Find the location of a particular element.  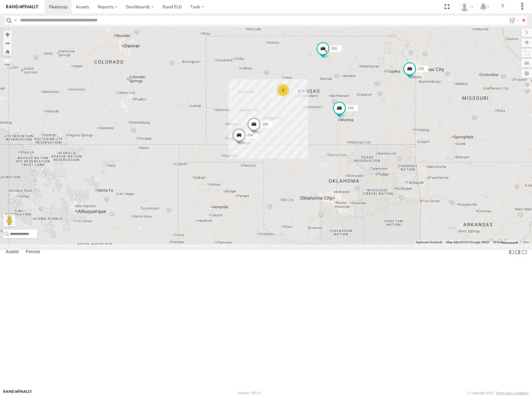

label: Dock Summary Table to the Right is located at coordinates (518, 252).